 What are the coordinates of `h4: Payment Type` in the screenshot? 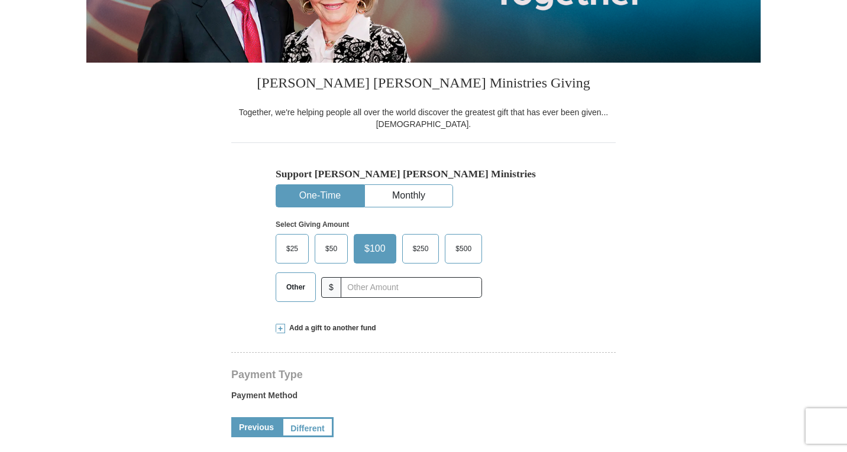 It's located at (423, 375).